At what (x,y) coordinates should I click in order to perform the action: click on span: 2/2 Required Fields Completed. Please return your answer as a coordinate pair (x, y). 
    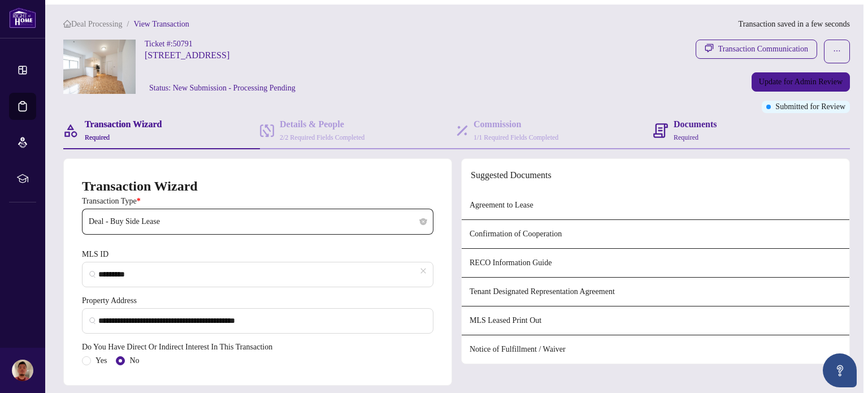
    Looking at the image, I should click on (322, 138).